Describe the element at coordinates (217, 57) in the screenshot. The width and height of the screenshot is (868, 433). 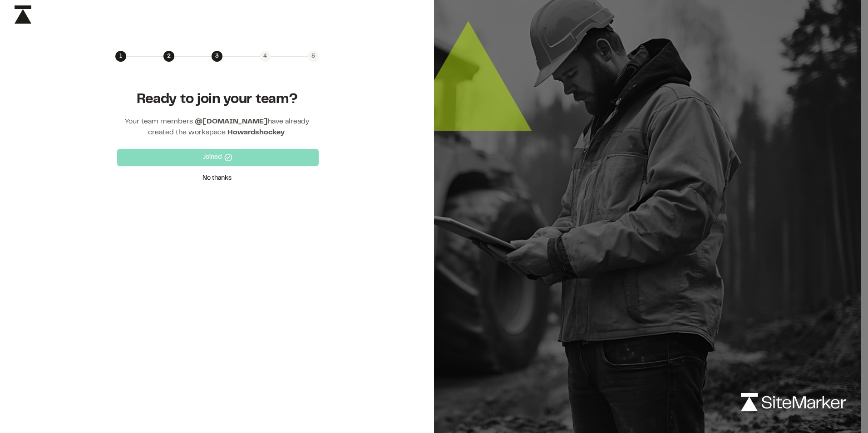
I see `div: 3` at that location.